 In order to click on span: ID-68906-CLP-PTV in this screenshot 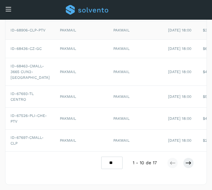, I will do `click(28, 30)`.